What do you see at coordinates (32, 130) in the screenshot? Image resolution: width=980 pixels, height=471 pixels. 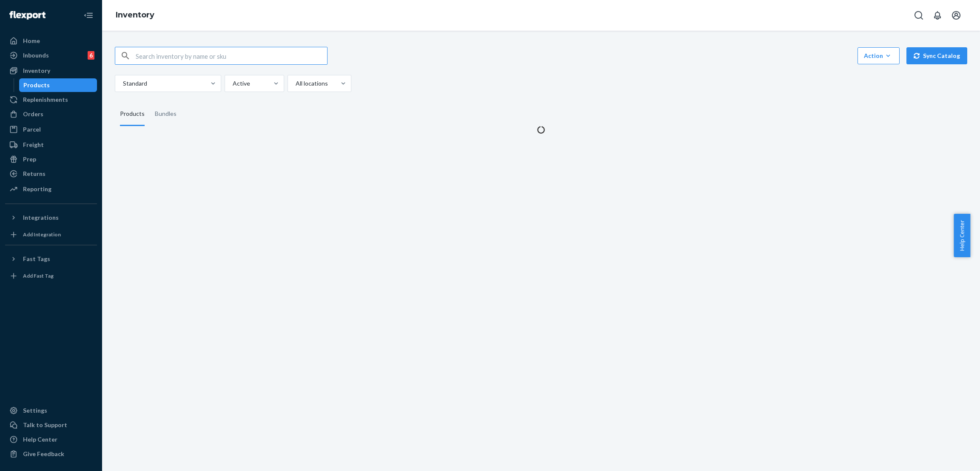 I see `div: Parcel` at bounding box center [32, 130].